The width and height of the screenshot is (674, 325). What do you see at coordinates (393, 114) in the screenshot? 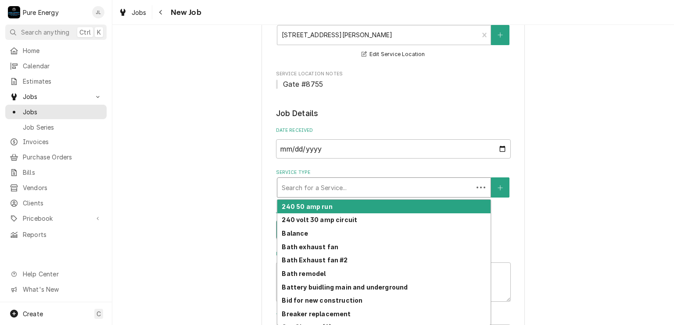
I see `legend: Job Details` at bounding box center [393, 114].